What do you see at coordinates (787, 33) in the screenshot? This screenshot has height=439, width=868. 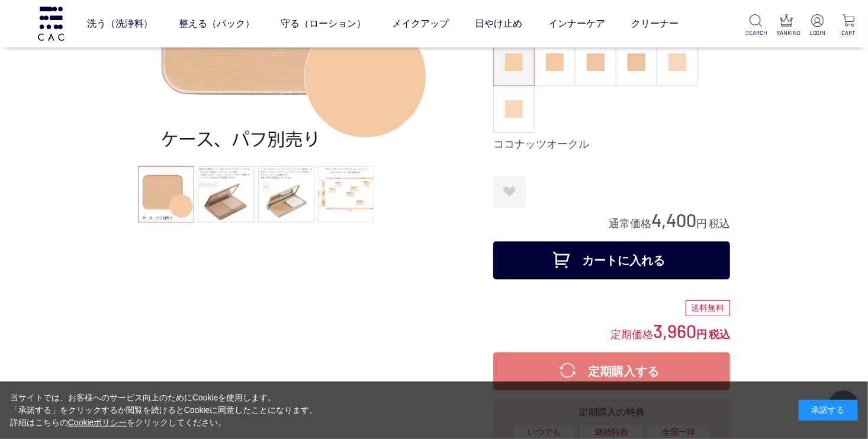 I see `p: RANKING` at bounding box center [787, 33].